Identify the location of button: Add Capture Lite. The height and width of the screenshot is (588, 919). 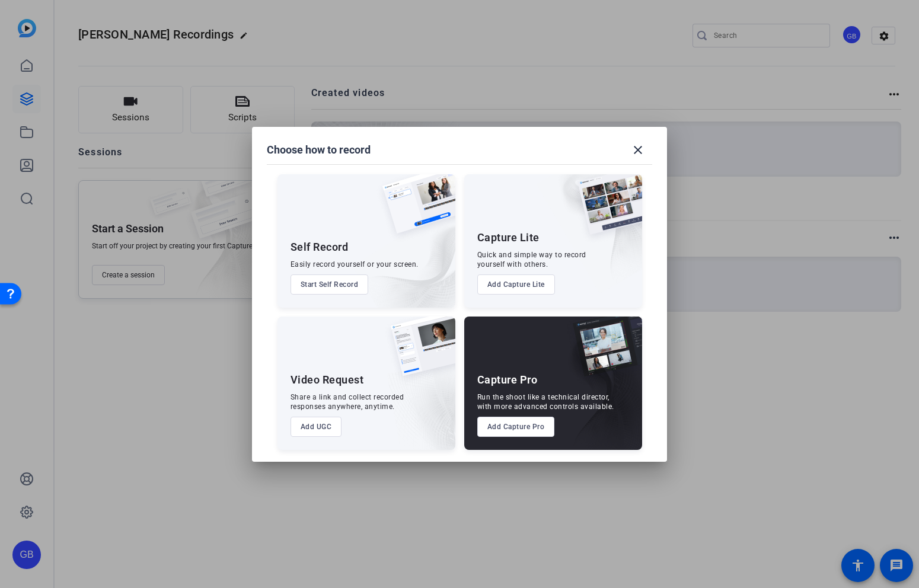
(516, 285).